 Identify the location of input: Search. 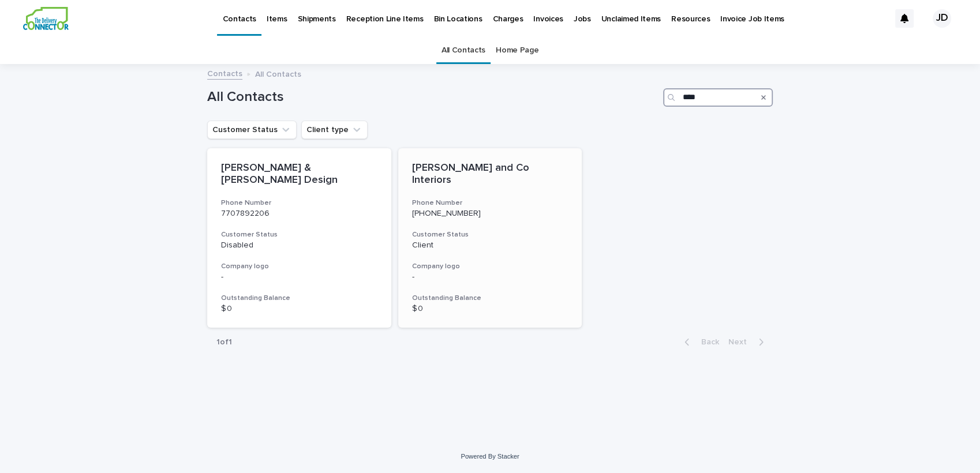
(718, 97).